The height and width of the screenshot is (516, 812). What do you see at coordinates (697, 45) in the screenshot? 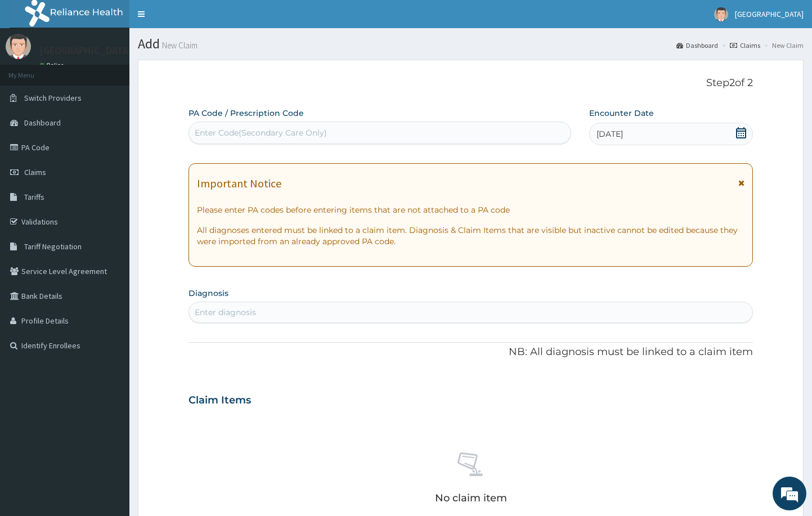
I see `a: Dashboard` at bounding box center [697, 45].